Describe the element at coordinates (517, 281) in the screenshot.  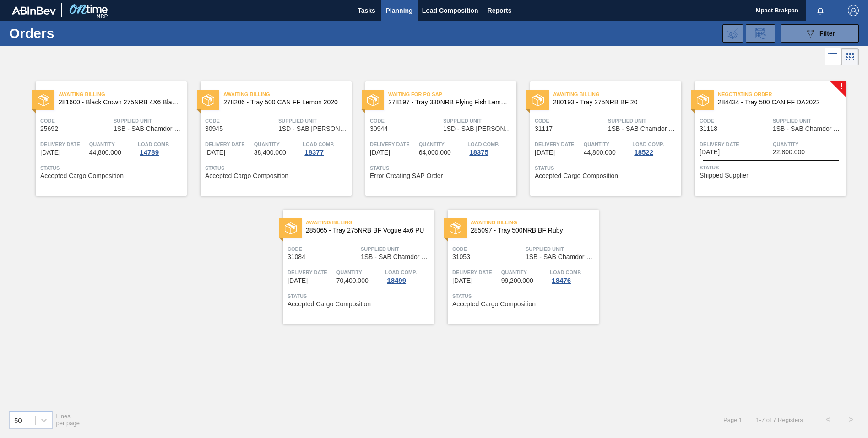
I see `span: 99,200.000` at that location.